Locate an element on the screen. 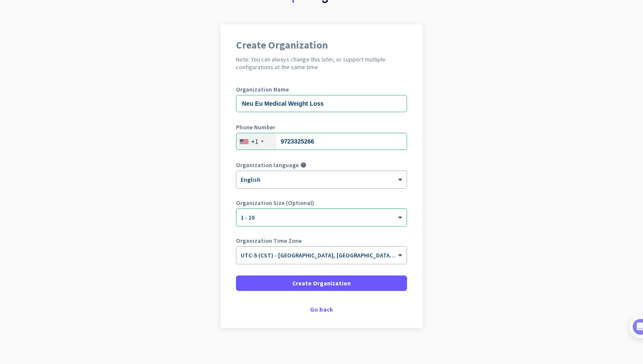 This screenshot has width=643, height=364. label: Organization Time Zone is located at coordinates (321, 241).